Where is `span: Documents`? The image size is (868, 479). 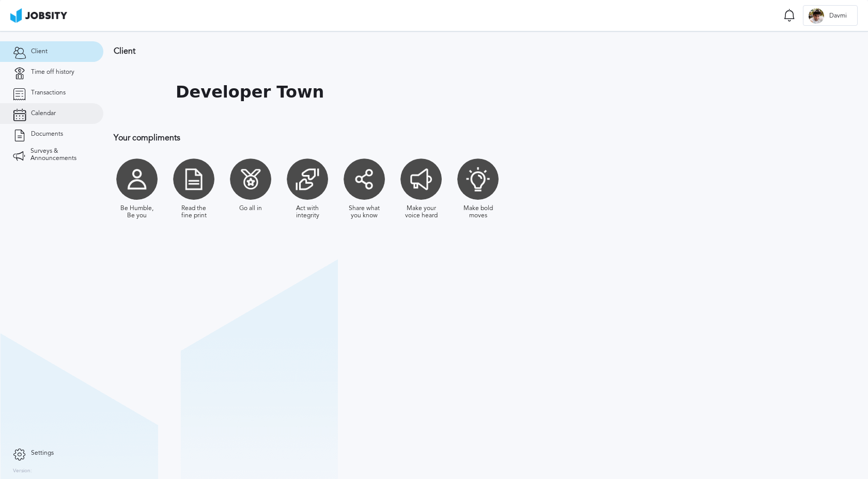 span: Documents is located at coordinates (47, 134).